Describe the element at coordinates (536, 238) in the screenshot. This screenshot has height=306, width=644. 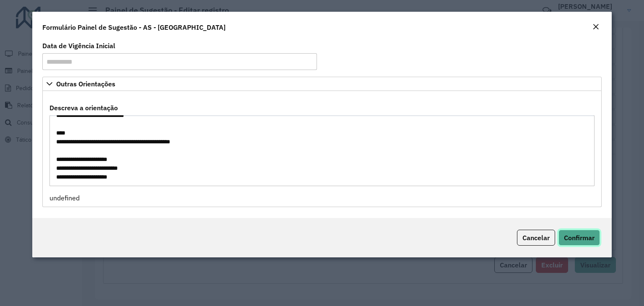
I see `span: Cancelar` at that location.